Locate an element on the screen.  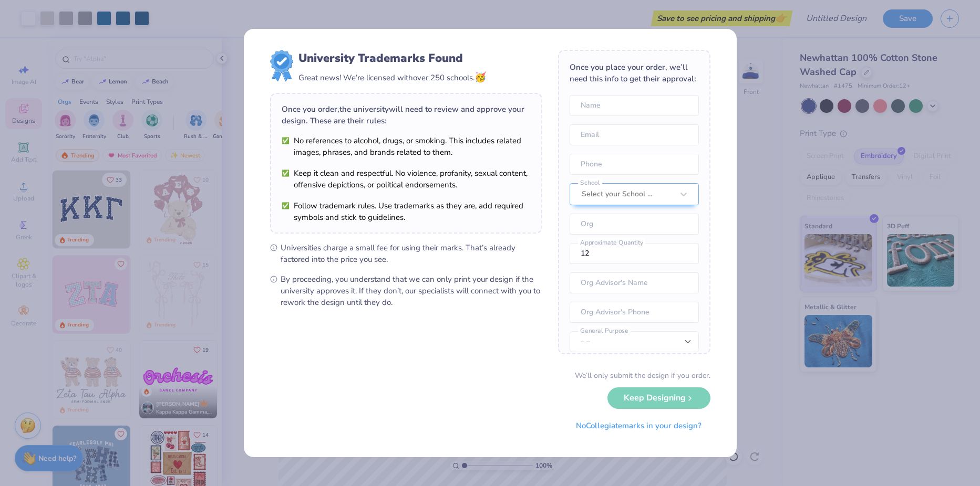
input: Org is located at coordinates (634, 224).